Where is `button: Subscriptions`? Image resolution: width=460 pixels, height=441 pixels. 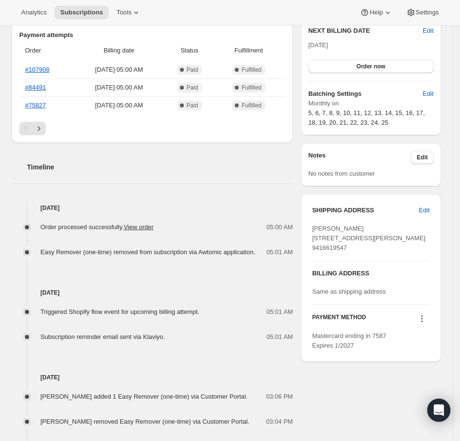
button: Subscriptions is located at coordinates (81, 13).